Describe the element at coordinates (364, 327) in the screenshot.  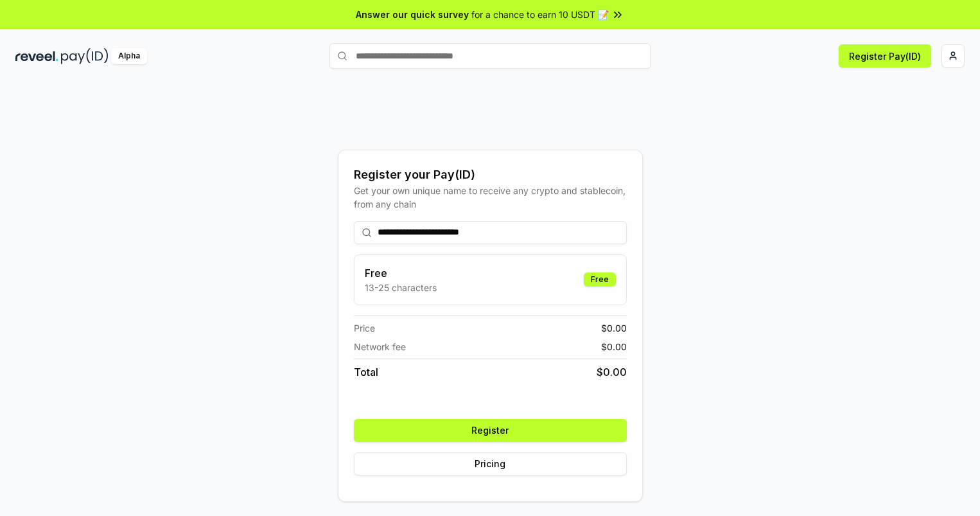
I see `span: Price` at that location.